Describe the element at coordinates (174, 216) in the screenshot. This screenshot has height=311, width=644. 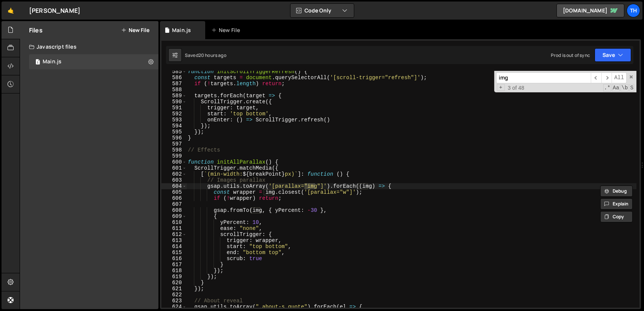
I see `div: 609` at that location.